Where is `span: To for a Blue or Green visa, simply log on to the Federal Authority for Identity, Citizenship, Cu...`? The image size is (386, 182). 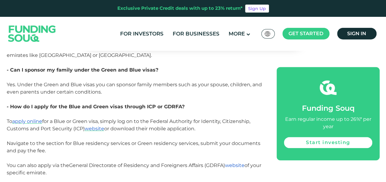
span: To for a Blue or Green visa, simply log on to the Federal Authority for Identity, Citizenship, Cu... is located at coordinates (134, 136).